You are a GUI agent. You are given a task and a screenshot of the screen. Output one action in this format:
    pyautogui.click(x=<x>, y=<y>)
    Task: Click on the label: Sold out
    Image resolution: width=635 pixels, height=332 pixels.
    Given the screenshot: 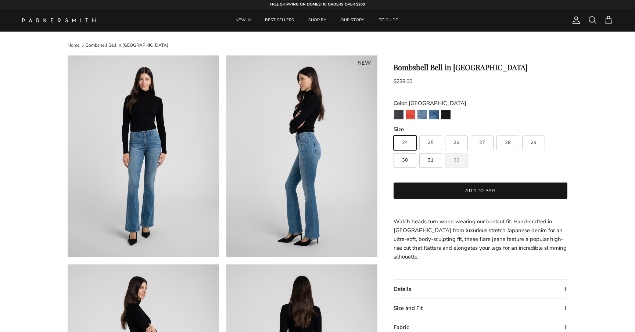 What is the action you would take?
    pyautogui.click(x=457, y=161)
    